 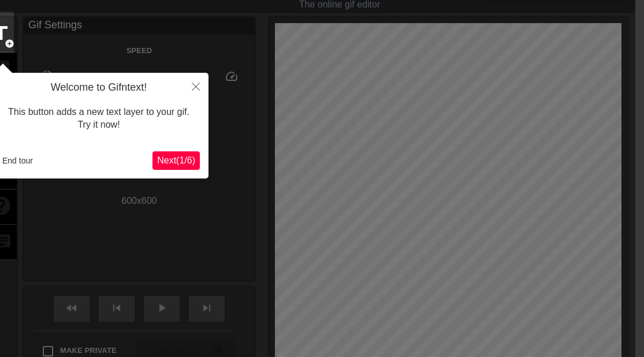 What do you see at coordinates (176, 160) in the screenshot?
I see `span: Next ( 1 / 6 )` at bounding box center [176, 160].